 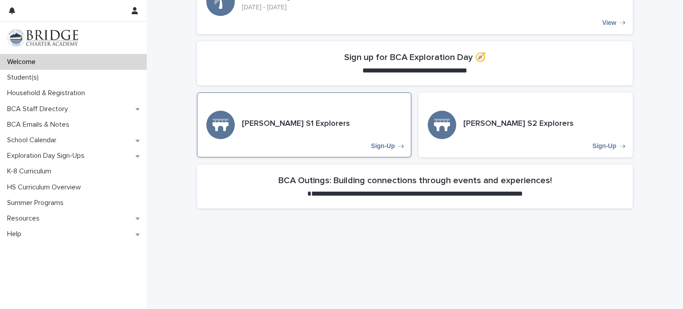 What do you see at coordinates (46, 187) in the screenshot?
I see `p: HS Curriculum Overview` at bounding box center [46, 187].